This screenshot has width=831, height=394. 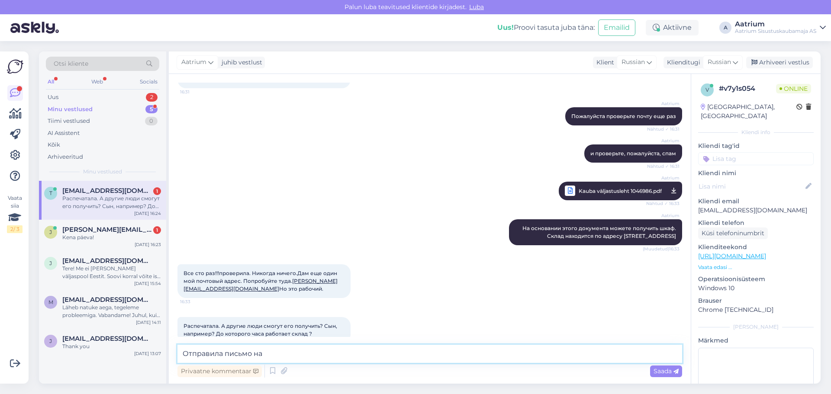 What do you see at coordinates (755, 132) in the screenshot?
I see `div: Kliendi info` at bounding box center [755, 132].